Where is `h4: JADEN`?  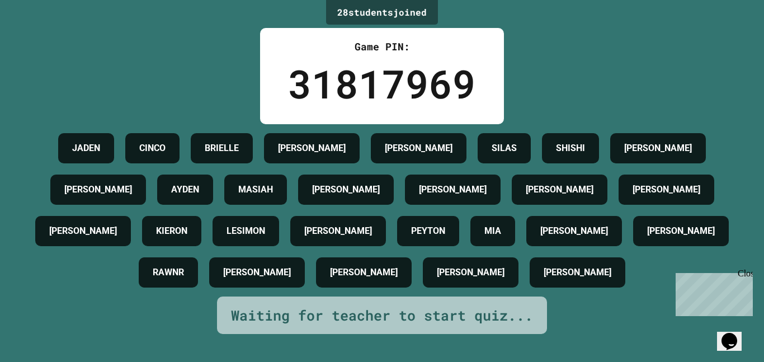 h4: JADEN is located at coordinates (86, 148).